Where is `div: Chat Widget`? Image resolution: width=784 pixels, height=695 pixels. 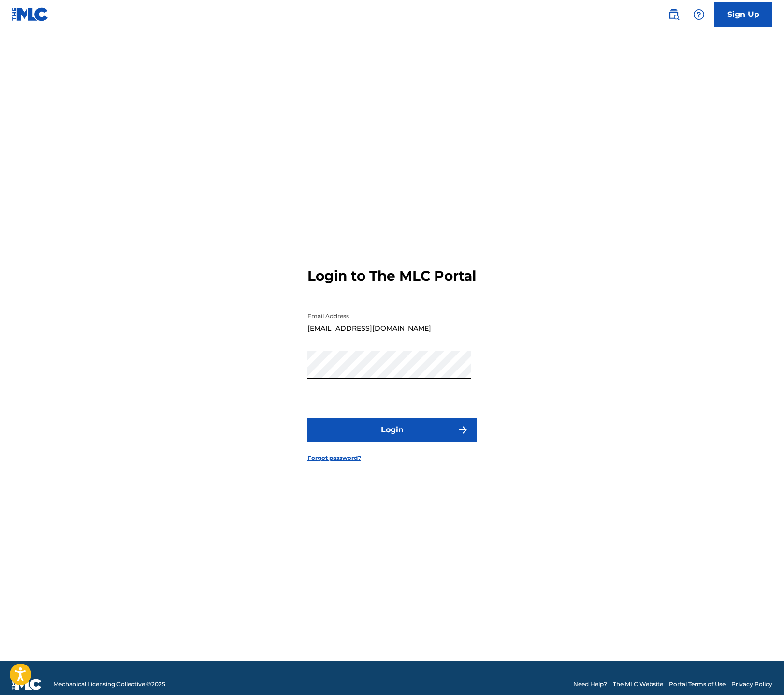
div: Chat Widget is located at coordinates (760, 672).